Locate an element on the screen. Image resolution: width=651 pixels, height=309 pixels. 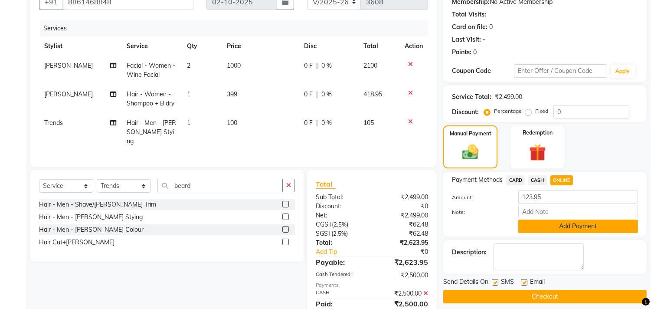
label: Amount: is located at coordinates (478, 197).